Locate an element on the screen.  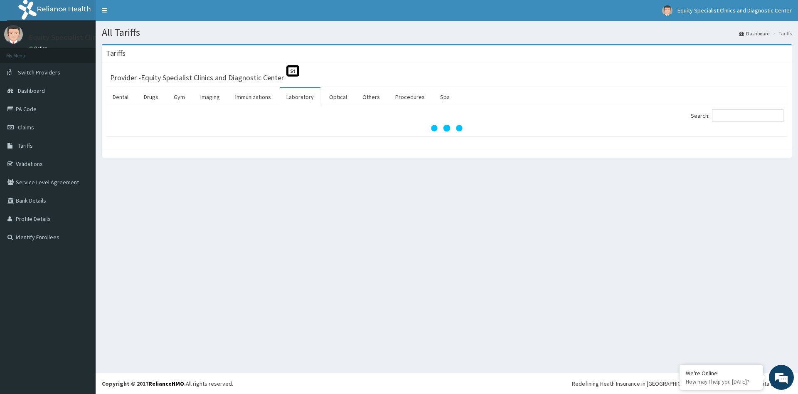
a: RelianceHMO is located at coordinates (166, 383).